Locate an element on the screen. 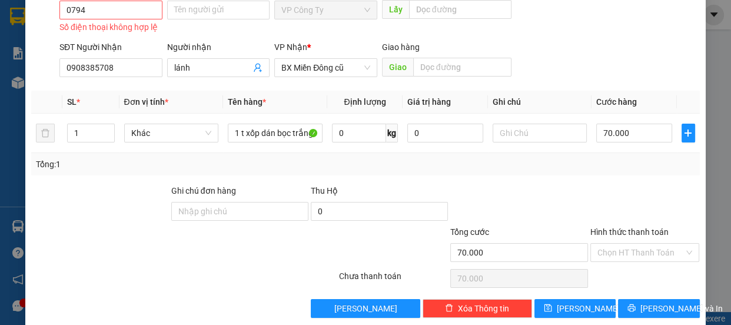  span: Định lượng is located at coordinates (364, 102).